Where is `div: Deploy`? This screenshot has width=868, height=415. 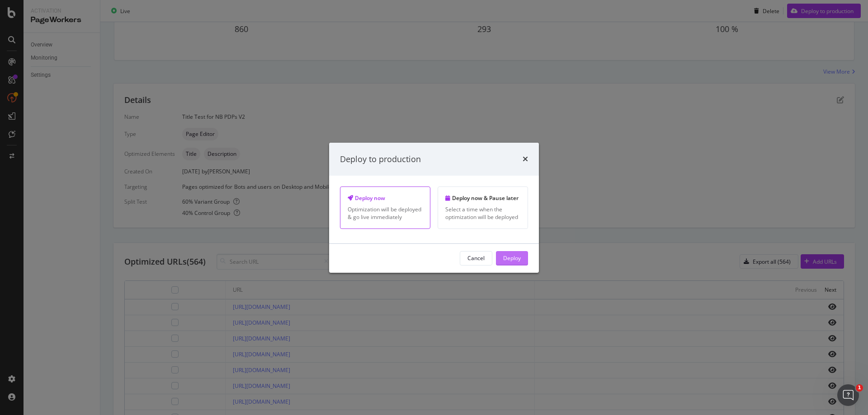
div: Deploy is located at coordinates (511, 258).